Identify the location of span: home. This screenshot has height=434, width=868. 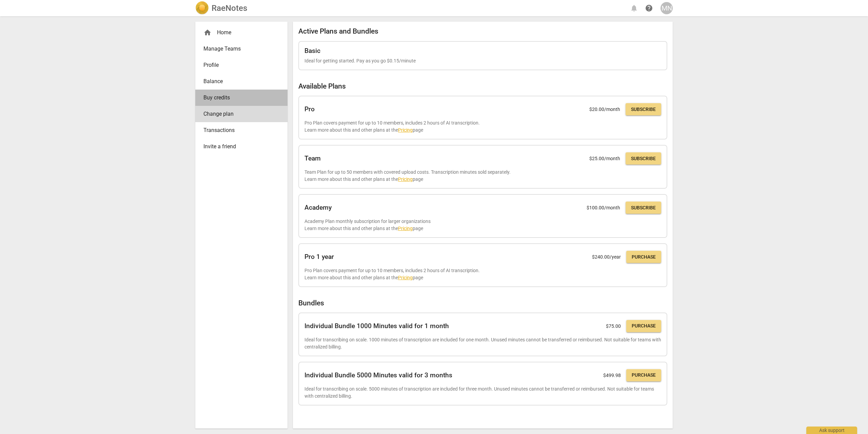
(208, 32).